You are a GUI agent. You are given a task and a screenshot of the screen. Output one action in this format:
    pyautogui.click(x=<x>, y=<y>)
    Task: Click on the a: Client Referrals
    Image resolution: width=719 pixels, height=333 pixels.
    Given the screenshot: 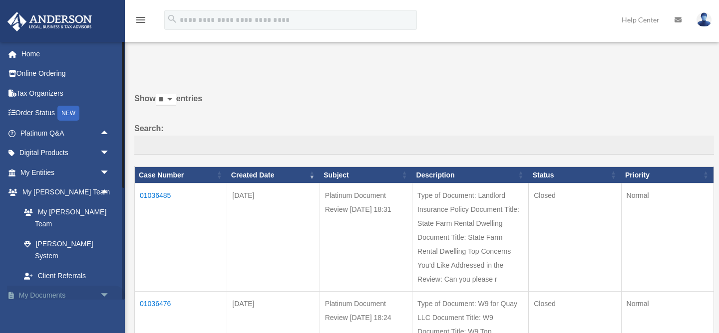 What is the action you would take?
    pyautogui.click(x=69, y=276)
    